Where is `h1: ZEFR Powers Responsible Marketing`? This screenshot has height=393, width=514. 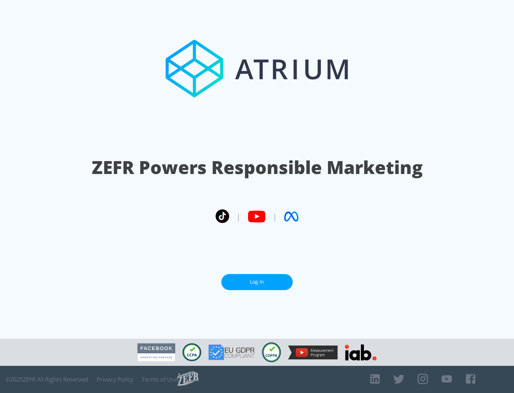 h1: ZEFR Powers Responsible Marketing is located at coordinates (257, 167).